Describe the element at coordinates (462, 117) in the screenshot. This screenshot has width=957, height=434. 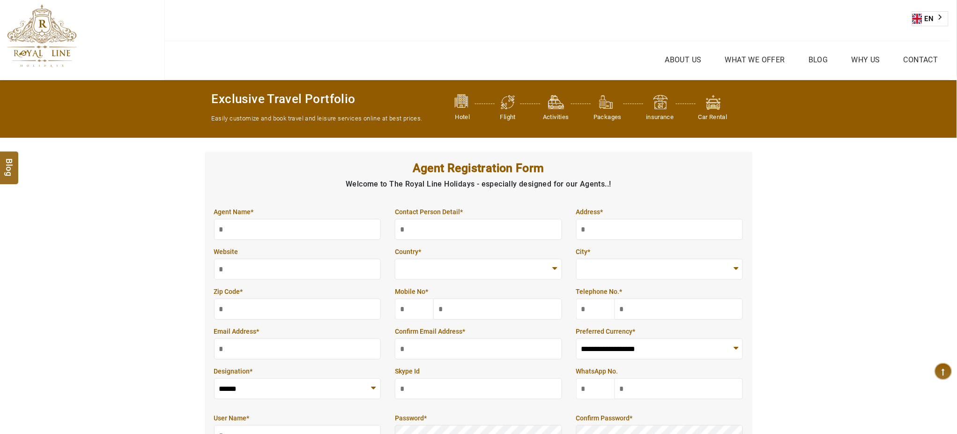
I see `span: Hotel` at that location.